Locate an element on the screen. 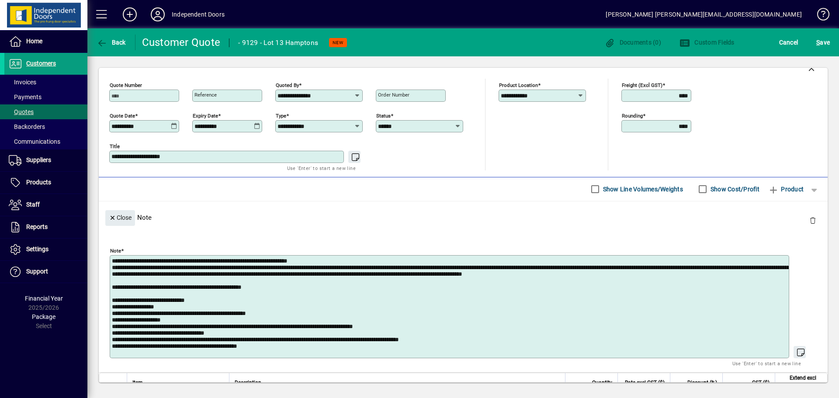 The height and width of the screenshot is (398, 839). button: Back is located at coordinates (111, 42).